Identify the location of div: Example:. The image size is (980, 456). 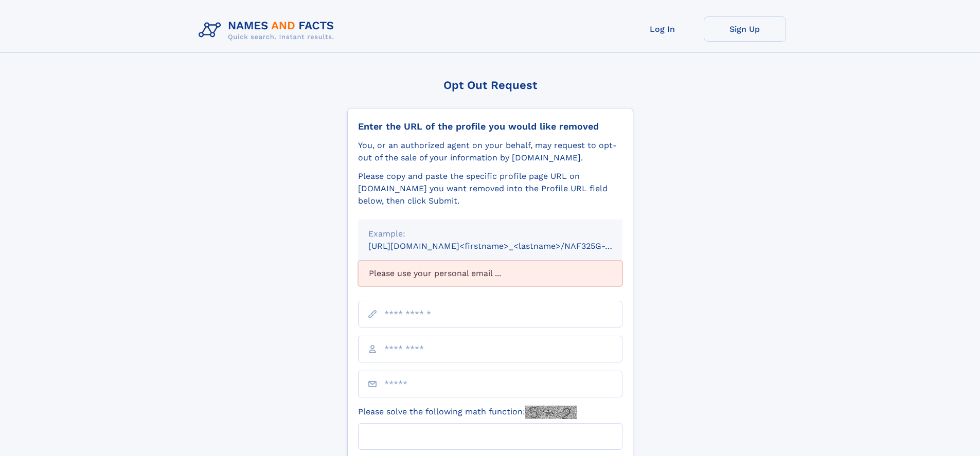
(490, 234).